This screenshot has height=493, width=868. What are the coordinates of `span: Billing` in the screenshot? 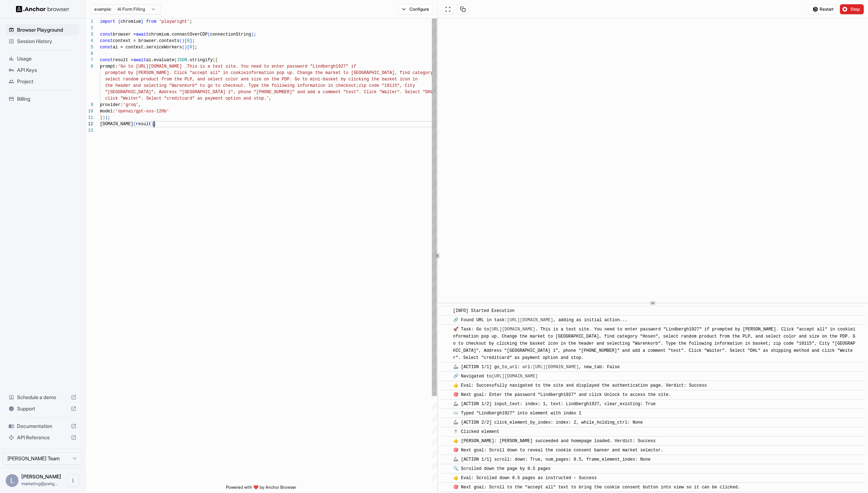 It's located at (46, 99).